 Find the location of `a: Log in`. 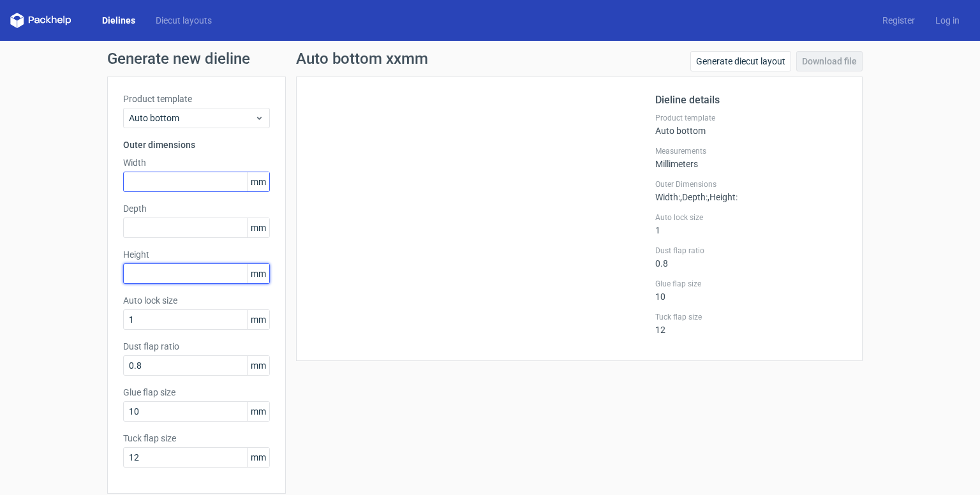

a: Log in is located at coordinates (947, 21).